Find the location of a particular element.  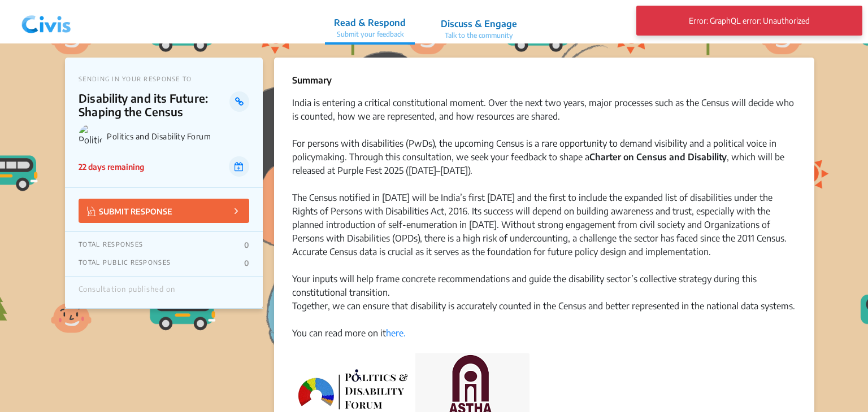

p: 22 days remaining is located at coordinates (111, 167).